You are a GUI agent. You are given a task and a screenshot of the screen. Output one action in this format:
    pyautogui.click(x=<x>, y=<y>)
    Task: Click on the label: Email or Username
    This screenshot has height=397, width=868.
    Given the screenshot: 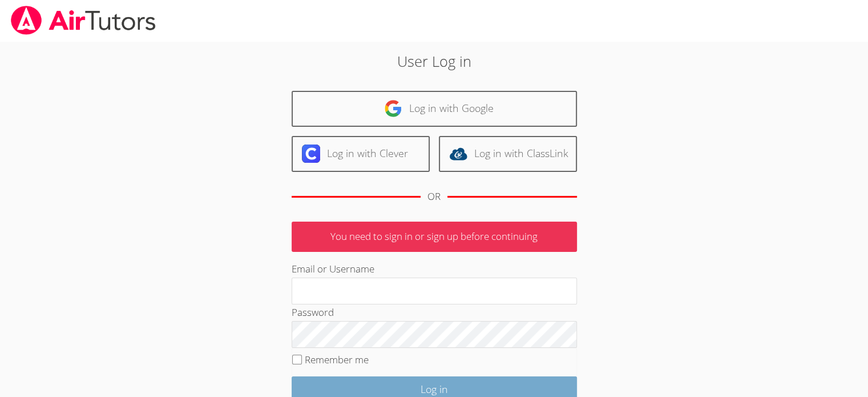 What is the action you would take?
    pyautogui.click(x=333, y=269)
    